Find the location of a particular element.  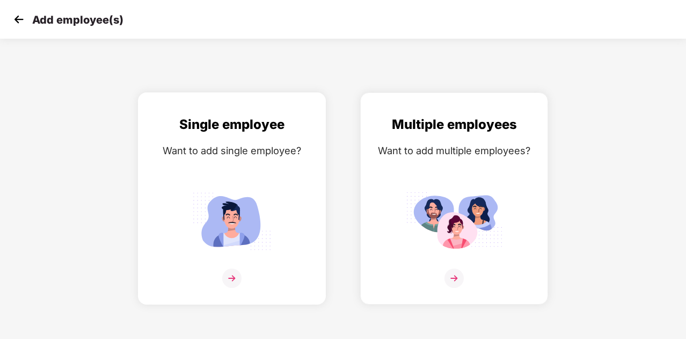

div: Want to add multiple employees? is located at coordinates (454, 150).